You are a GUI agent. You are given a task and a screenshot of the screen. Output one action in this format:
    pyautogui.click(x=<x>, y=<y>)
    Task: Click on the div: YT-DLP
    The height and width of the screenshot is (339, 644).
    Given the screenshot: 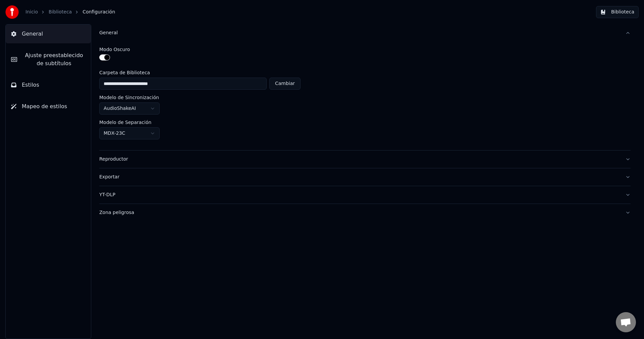 What is the action you would take?
    pyautogui.click(x=359, y=195)
    